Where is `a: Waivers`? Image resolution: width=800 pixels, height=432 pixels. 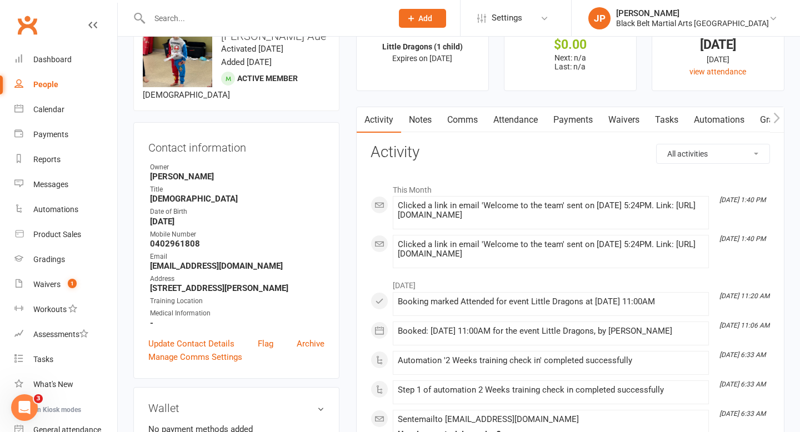
a: Waivers is located at coordinates (624, 120).